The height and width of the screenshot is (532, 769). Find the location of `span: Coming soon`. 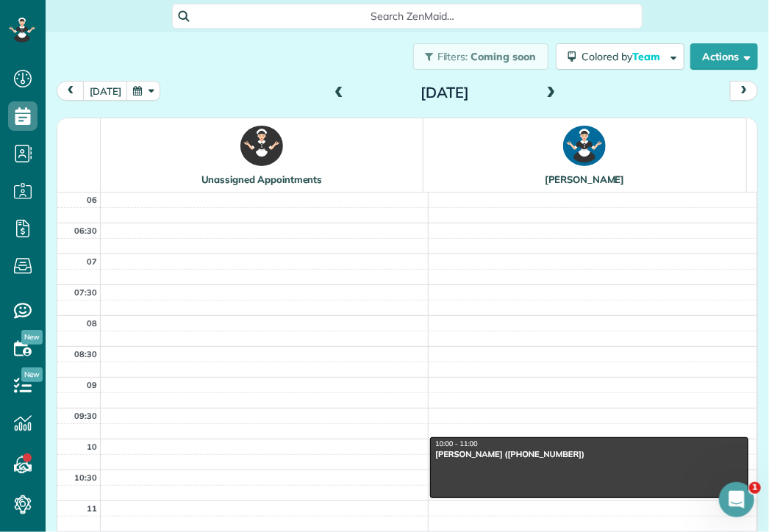

span: Coming soon is located at coordinates (504, 57).